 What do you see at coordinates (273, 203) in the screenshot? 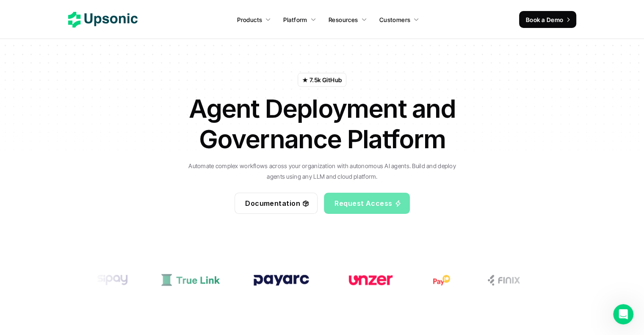
I see `p: Documentation` at bounding box center [273, 203].